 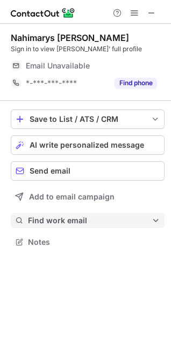 I want to click on button: Reveal Button, so click(x=136, y=83).